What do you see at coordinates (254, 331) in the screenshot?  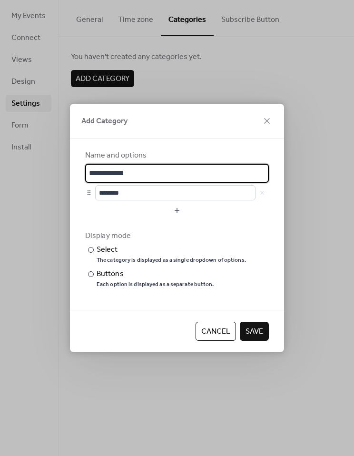 I see `button: Save` at bounding box center [254, 331].